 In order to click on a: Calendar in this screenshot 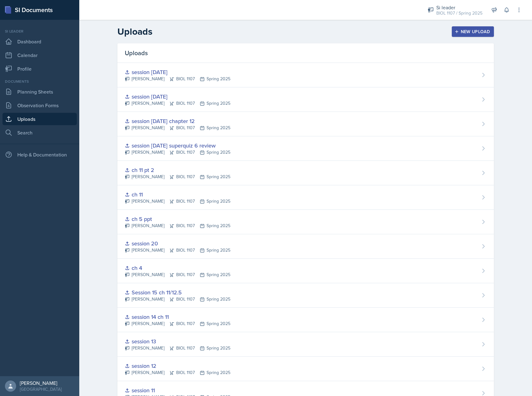, I will do `click(40, 55)`.